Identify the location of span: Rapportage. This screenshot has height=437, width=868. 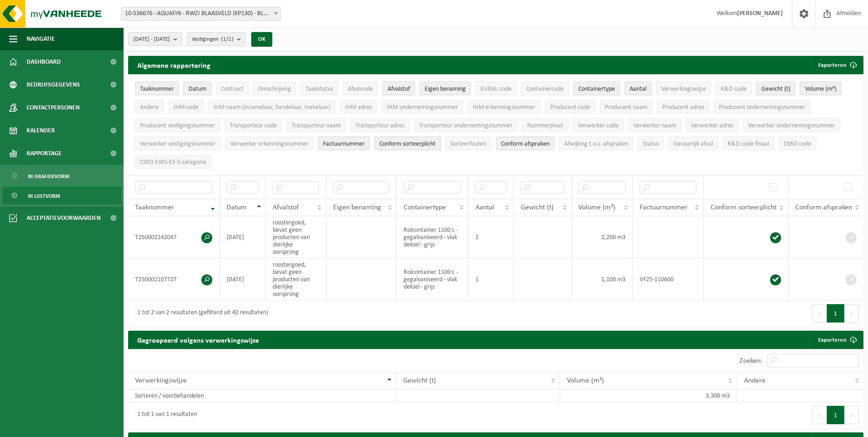
(44, 153).